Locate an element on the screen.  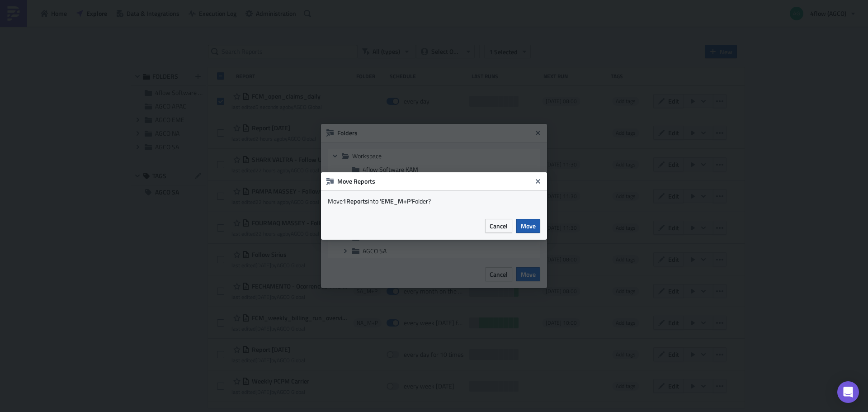
button: Move is located at coordinates (528, 226).